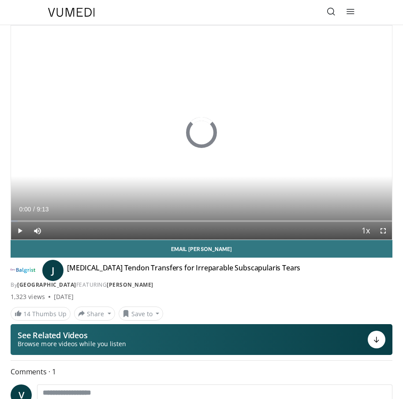 The height and width of the screenshot is (399, 403). What do you see at coordinates (37, 231) in the screenshot?
I see `button: Mute` at bounding box center [37, 231].